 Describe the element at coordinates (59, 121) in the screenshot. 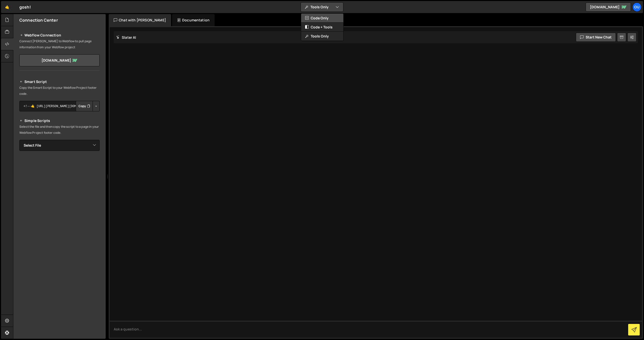

I see `h2: Simple Scripts` at that location.